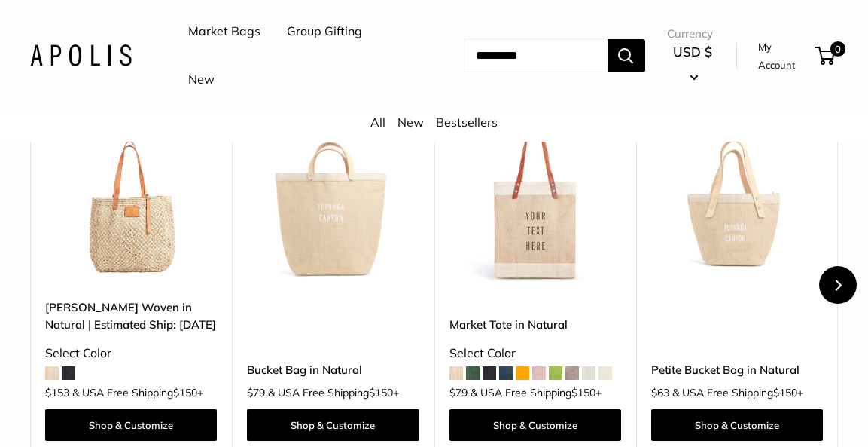  What do you see at coordinates (626, 56) in the screenshot?
I see `button: Search` at bounding box center [626, 56].